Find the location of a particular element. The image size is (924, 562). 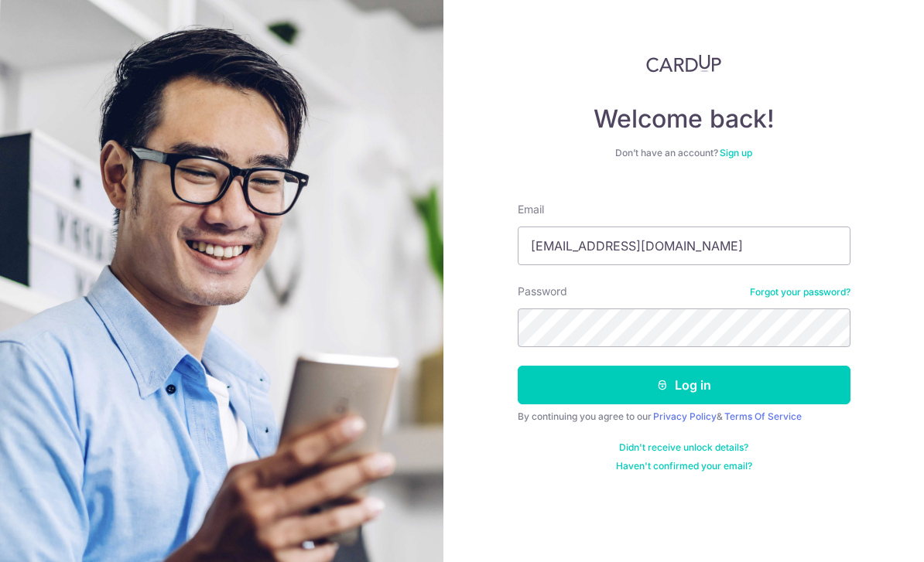

button: Log in is located at coordinates (684, 385).